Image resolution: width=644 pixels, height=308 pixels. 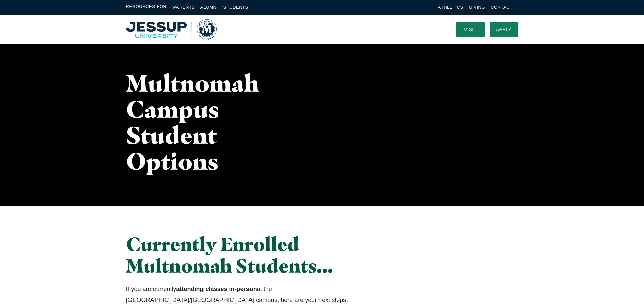 I want to click on a: Athletics, so click(x=451, y=7).